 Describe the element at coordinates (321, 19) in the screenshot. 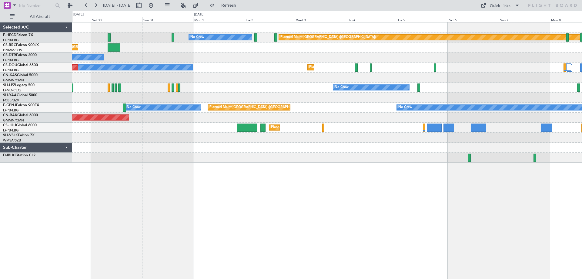

I see `div: Wed 3` at that location.